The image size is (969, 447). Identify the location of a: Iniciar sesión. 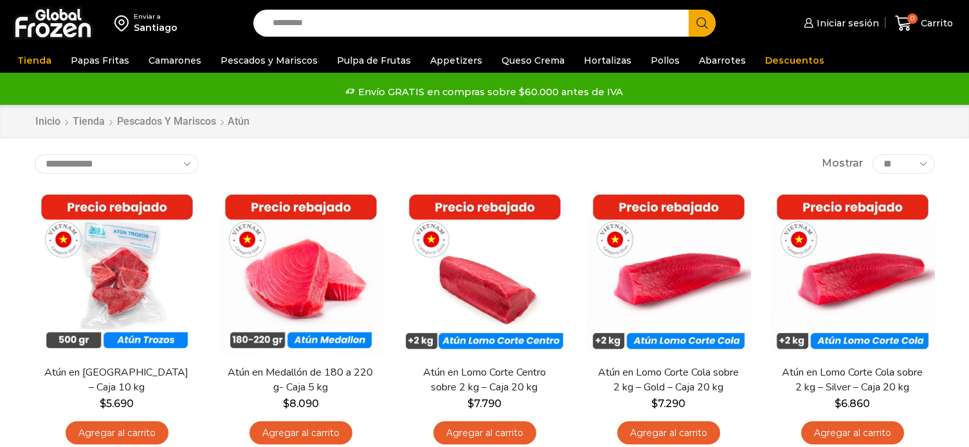
(840, 23).